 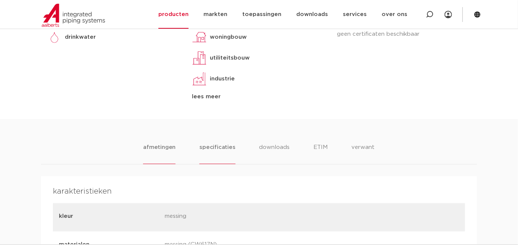 I want to click on img: drinkwater, so click(x=54, y=37).